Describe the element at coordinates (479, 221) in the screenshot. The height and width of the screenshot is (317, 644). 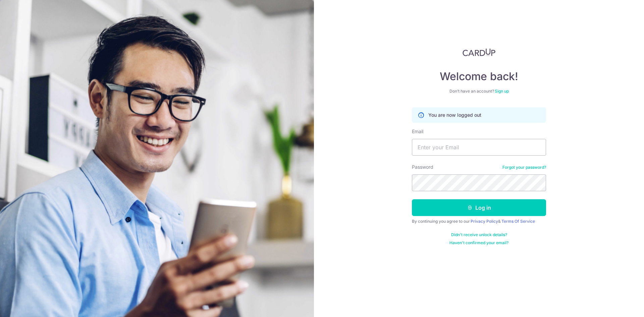
I see `div: By continuing you agree to our &` at that location.